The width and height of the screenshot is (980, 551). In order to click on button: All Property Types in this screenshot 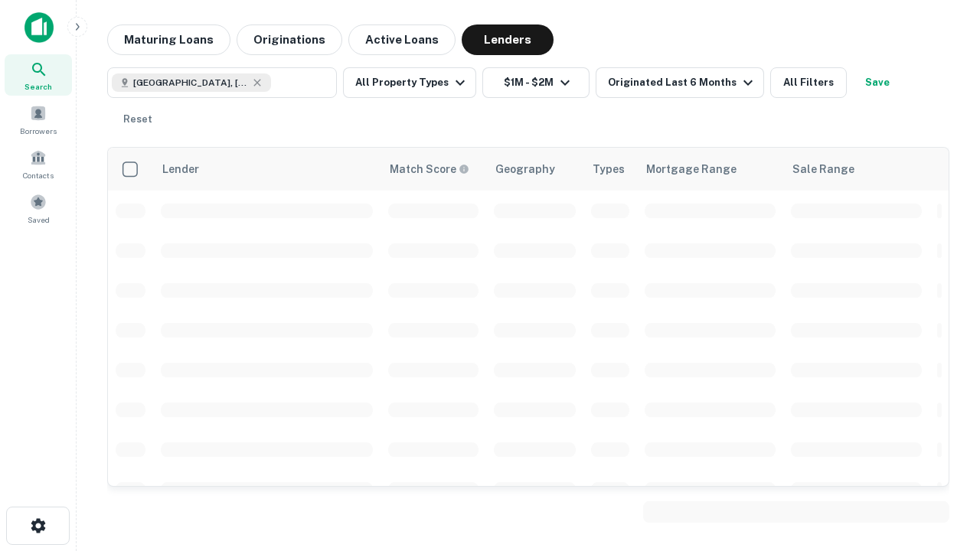, I will do `click(410, 83)`.